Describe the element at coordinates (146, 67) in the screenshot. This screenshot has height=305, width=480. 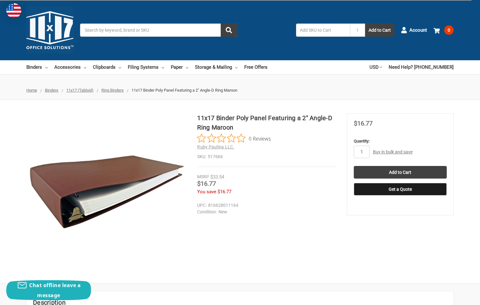
I see `a: Filing Systems` at that location.